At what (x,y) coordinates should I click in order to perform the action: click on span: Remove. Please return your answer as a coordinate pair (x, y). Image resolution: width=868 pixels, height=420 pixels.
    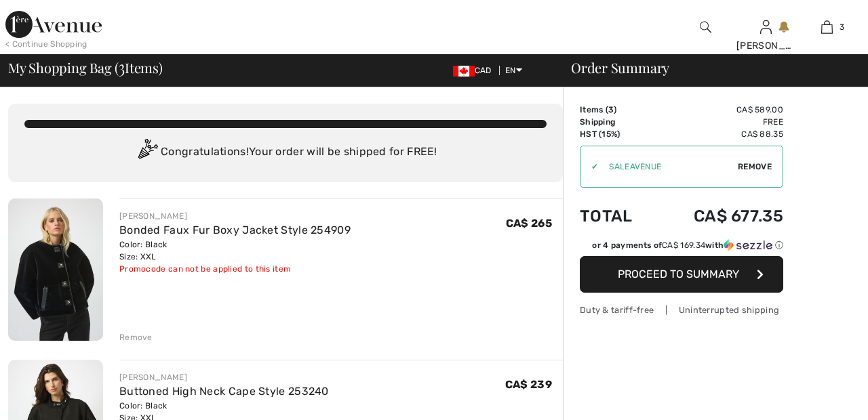
    Looking at the image, I should click on (755, 167).